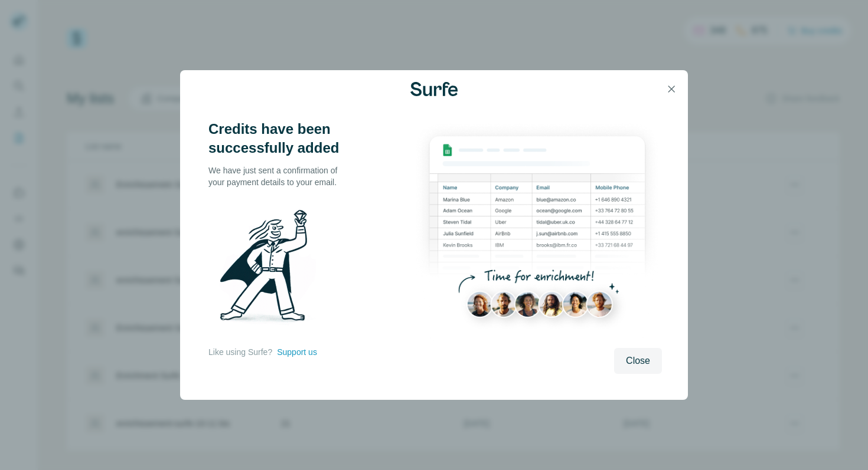 The width and height of the screenshot is (868, 470). What do you see at coordinates (240, 352) in the screenshot?
I see `p: Like using Surfe?` at bounding box center [240, 352].